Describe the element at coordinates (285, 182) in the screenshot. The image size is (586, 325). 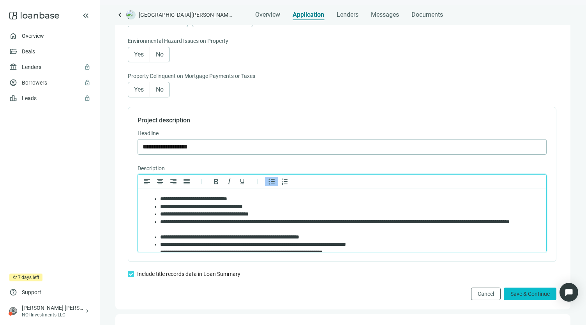
I see `button: Numbered list` at that location.